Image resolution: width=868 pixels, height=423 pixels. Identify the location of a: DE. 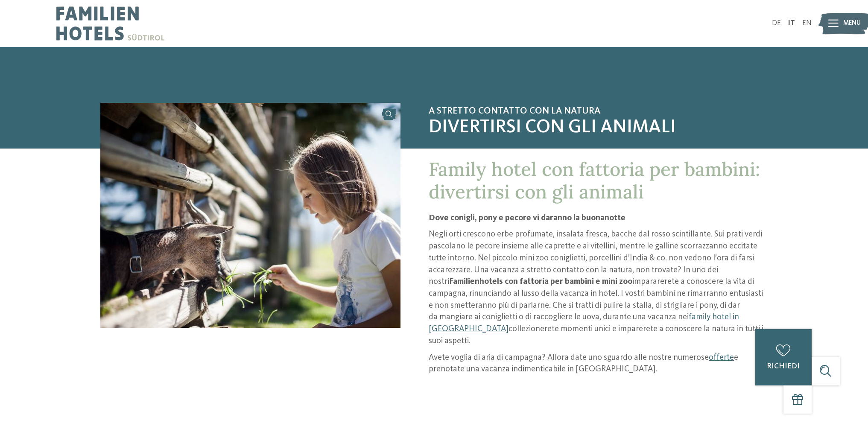
(776, 23).